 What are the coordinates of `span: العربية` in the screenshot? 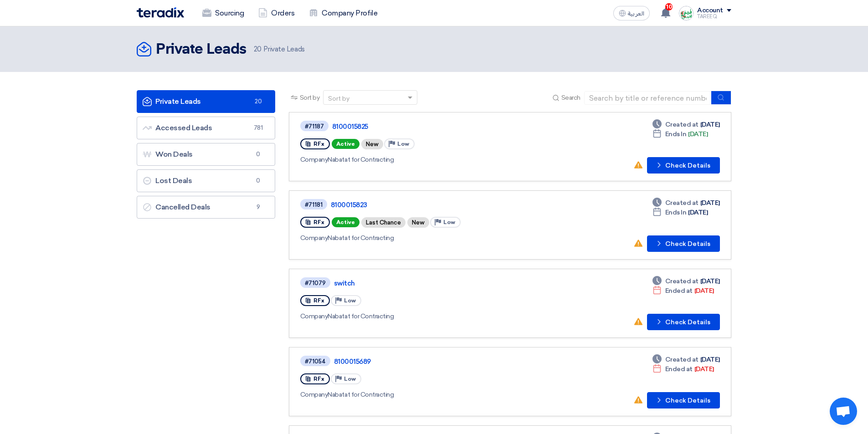 It's located at (636, 13).